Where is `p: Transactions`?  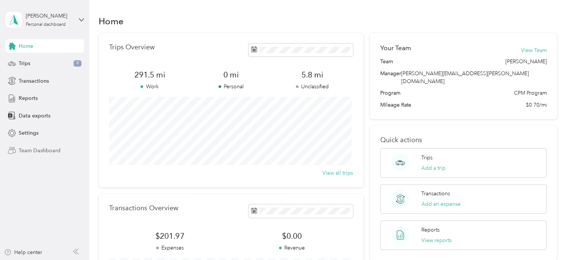
p: Transactions is located at coordinates (435, 193).